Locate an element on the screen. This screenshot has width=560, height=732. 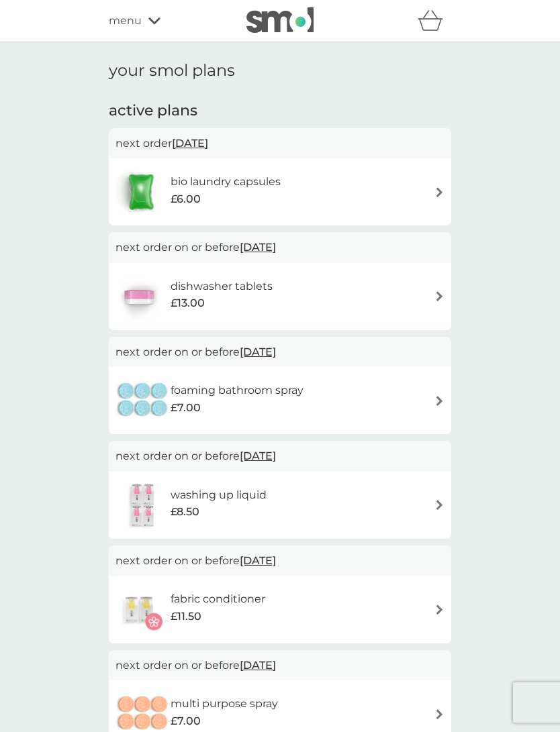
p: next order is located at coordinates (280, 143).